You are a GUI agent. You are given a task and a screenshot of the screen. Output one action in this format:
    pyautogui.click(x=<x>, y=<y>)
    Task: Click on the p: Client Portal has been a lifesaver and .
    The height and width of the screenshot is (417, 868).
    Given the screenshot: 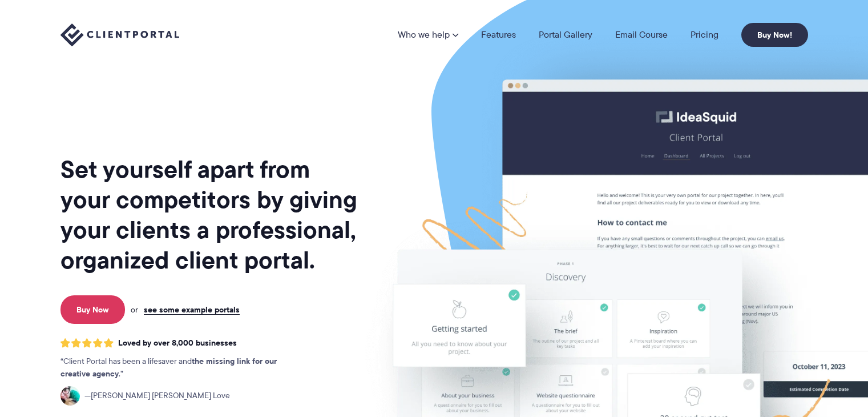 What is the action you would take?
    pyautogui.click(x=180, y=368)
    